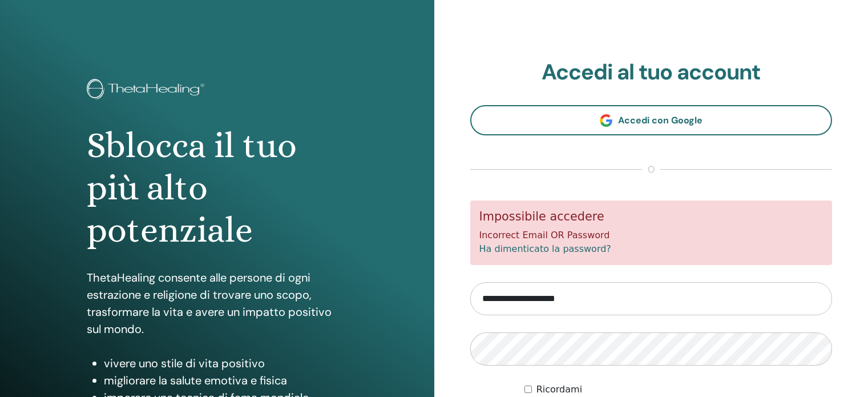 Image resolution: width=868 pixels, height=397 pixels. I want to click on h5: Impossibile accedere, so click(651, 216).